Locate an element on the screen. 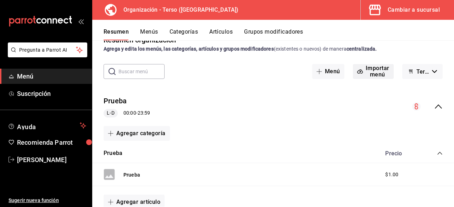 The height and width of the screenshot is (207, 454). button: Artículos is located at coordinates (221, 34).